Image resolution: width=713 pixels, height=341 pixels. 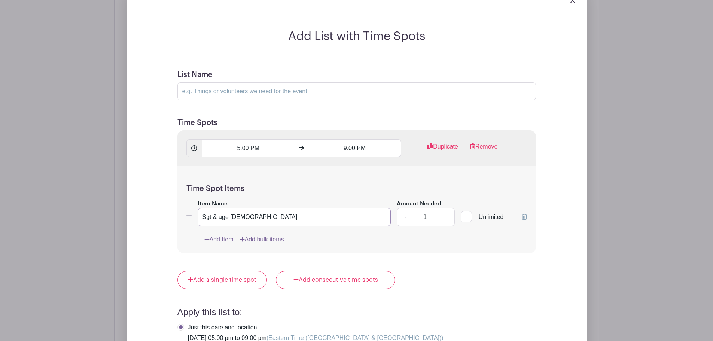 What do you see at coordinates (491, 217) in the screenshot?
I see `span: Unlimited` at bounding box center [491, 217].